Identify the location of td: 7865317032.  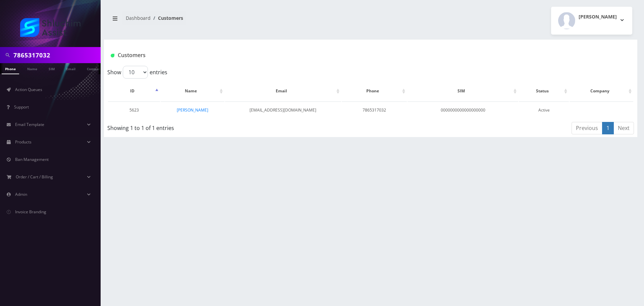
(374, 110).